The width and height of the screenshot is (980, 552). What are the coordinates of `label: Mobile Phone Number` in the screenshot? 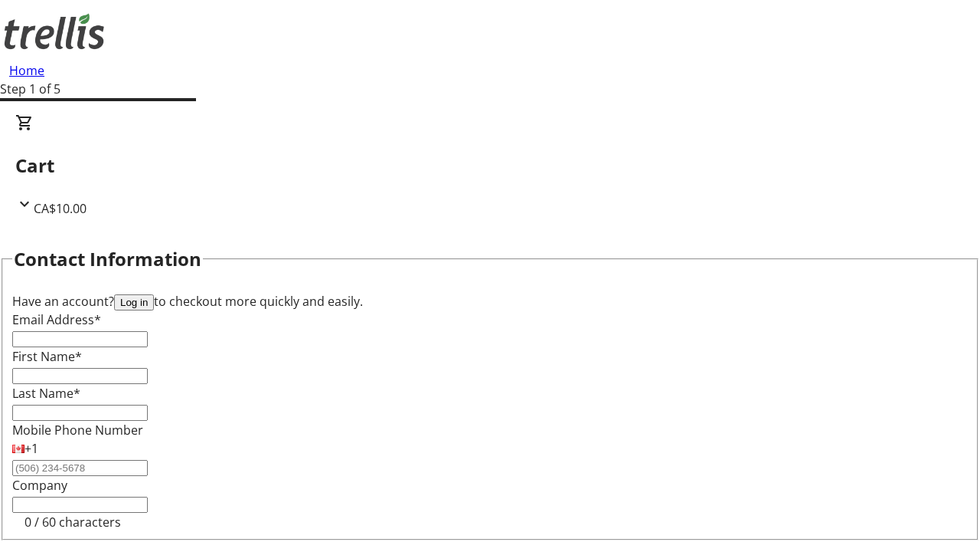 It's located at (78, 430).